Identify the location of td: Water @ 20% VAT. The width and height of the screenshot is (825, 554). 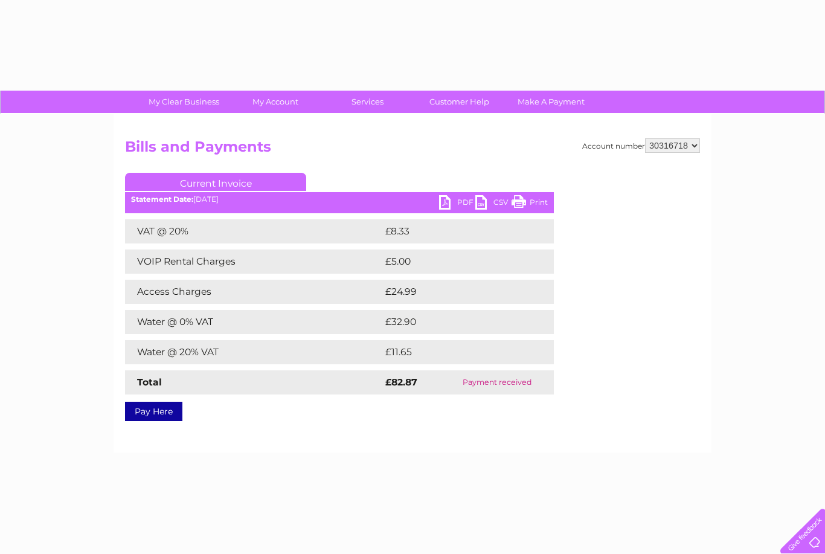
(254, 352).